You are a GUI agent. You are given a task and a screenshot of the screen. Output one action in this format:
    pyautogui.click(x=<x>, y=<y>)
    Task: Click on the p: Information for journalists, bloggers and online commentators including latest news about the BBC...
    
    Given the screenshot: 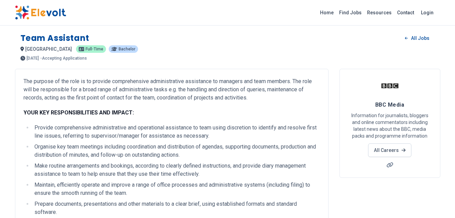 What is the action you would take?
    pyautogui.click(x=390, y=126)
    